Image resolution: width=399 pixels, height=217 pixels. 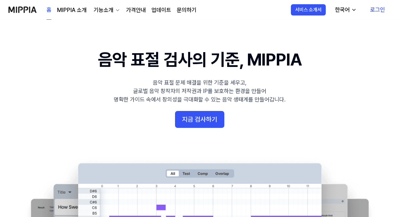 I want to click on h1: 음악 표절 검사의 기준, MIPPIA, so click(x=199, y=60).